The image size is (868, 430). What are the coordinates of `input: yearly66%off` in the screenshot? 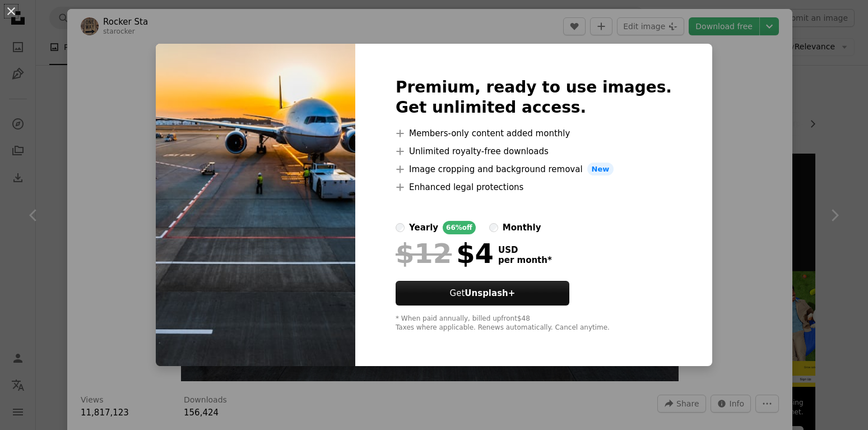 It's located at (400, 227).